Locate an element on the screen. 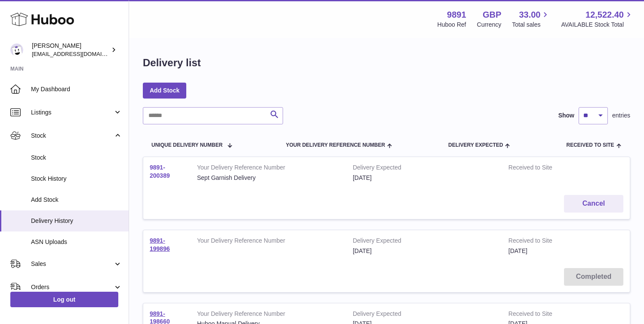 The image size is (644, 324). span: Unique Delivery Number is located at coordinates (186, 145).